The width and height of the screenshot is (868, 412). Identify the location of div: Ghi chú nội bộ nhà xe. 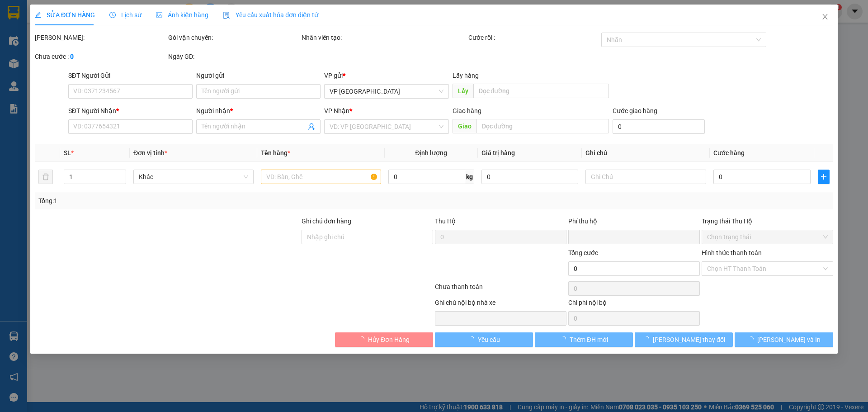
(500, 304).